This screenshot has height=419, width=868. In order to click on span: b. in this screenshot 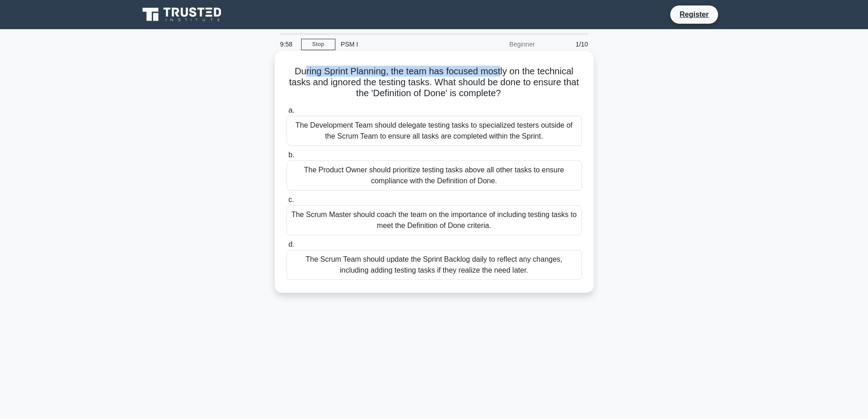, I will do `click(291, 154)`.